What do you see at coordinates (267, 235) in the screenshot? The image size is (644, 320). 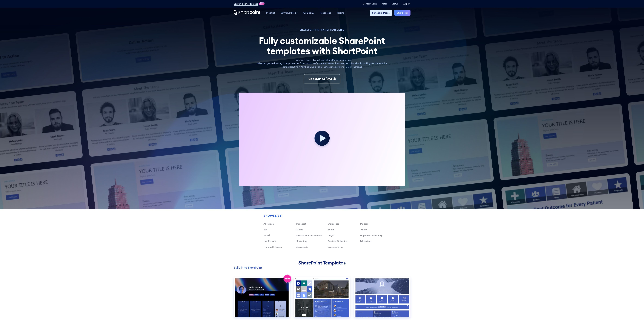 I see `a: Retail` at bounding box center [267, 235].